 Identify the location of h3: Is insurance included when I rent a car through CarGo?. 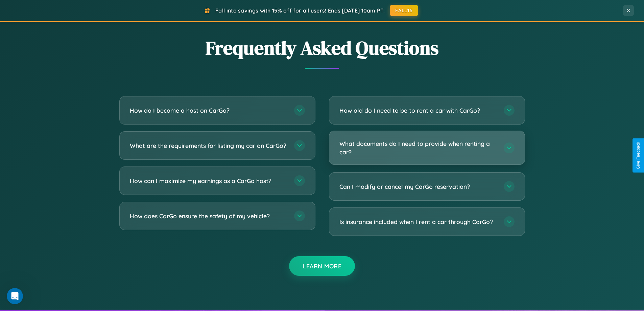
(418, 221).